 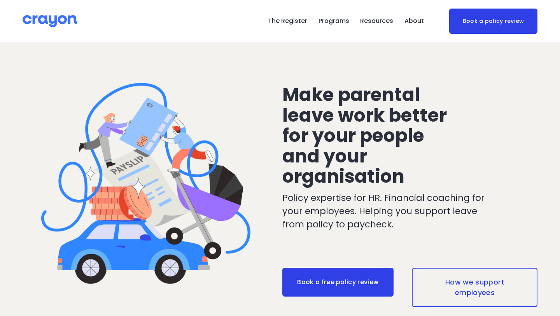 I want to click on a: How we support employees, so click(x=475, y=287).